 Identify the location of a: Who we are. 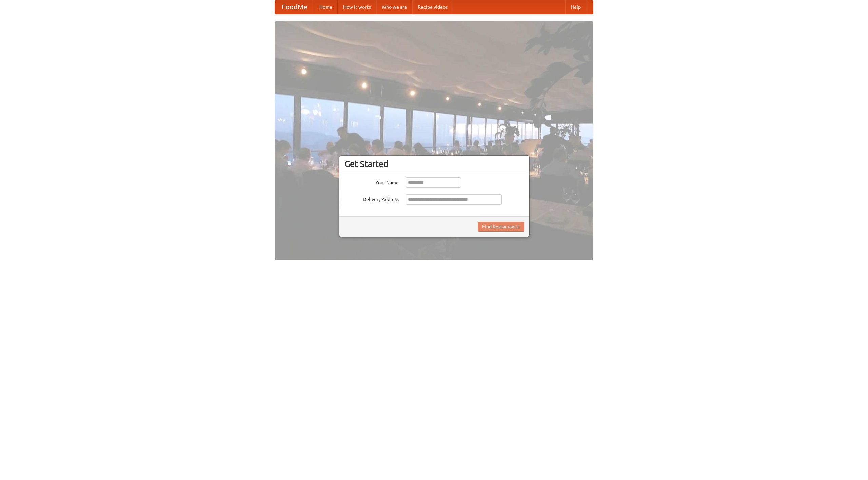
(394, 7).